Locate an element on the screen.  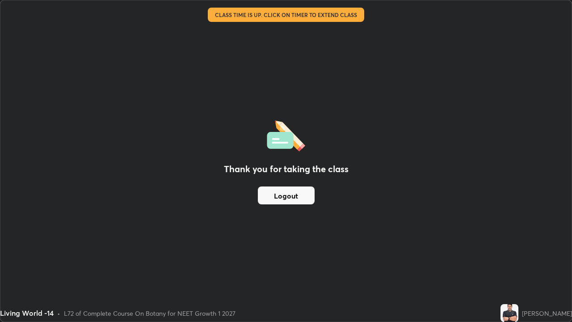
img: offlineFeedback.1438e8b3.svg is located at coordinates (286, 134).